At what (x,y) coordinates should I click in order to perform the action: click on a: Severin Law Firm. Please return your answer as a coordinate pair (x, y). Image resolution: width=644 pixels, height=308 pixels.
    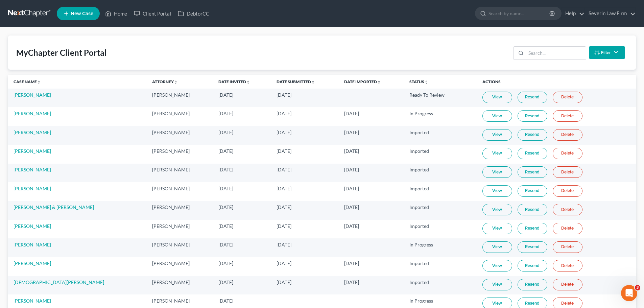
    Looking at the image, I should click on (610, 13).